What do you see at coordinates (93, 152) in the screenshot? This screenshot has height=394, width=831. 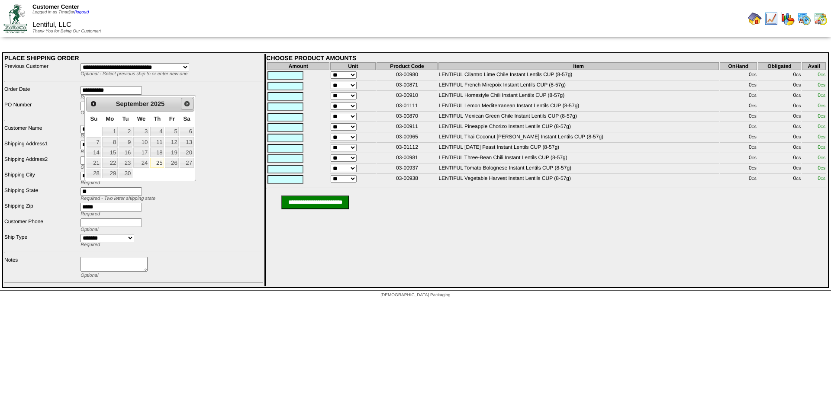 I see `a: 14` at bounding box center [93, 152].